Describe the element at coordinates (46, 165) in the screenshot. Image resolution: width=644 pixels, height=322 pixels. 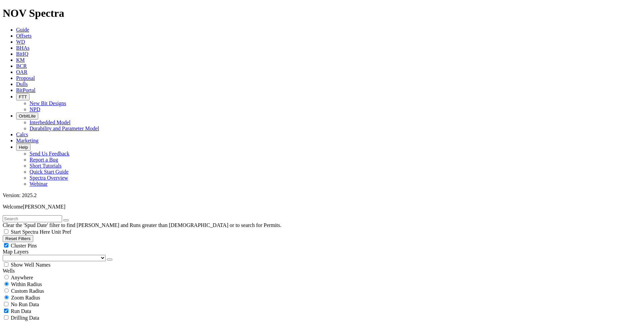
I see `a: Short Tutorials` at that location.